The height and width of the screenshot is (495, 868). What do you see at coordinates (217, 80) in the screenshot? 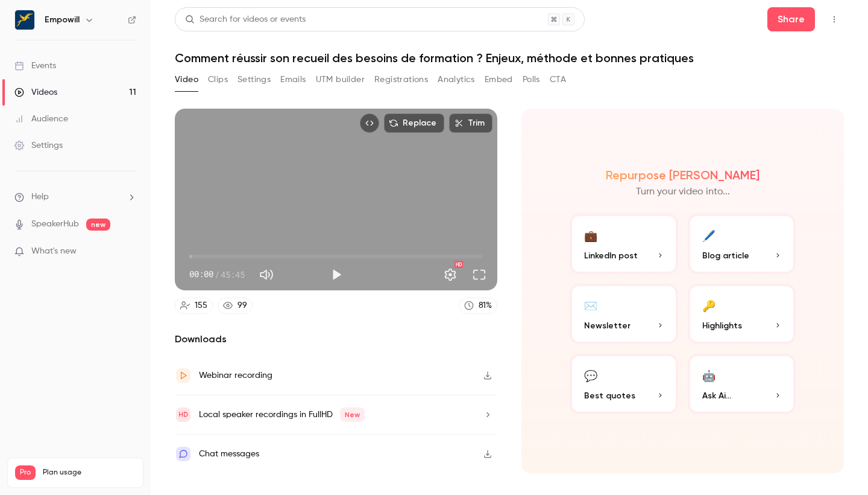
I see `button: Clips` at bounding box center [217, 80].